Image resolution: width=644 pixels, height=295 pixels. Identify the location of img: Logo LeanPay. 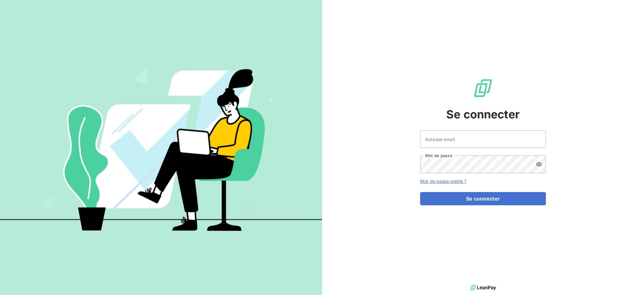
(483, 88).